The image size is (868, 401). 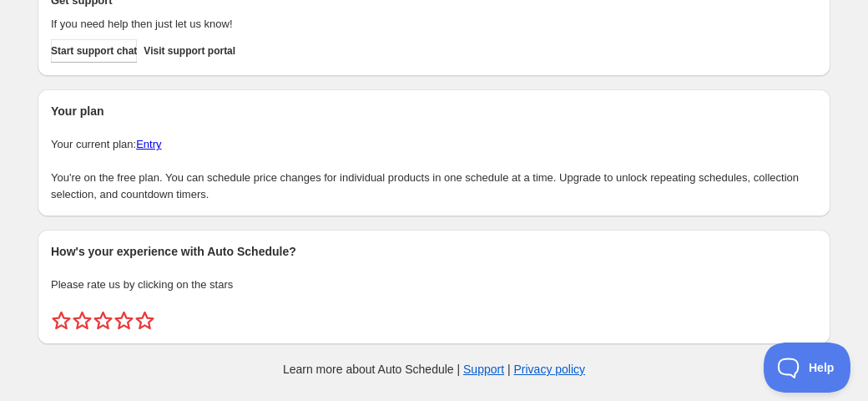 I want to click on a: Privacy policy, so click(x=550, y=369).